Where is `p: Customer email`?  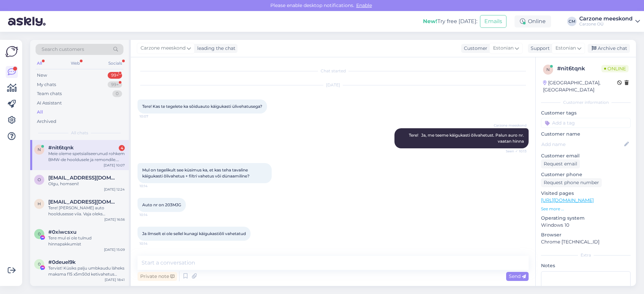
p: Customer email is located at coordinates (586, 156).